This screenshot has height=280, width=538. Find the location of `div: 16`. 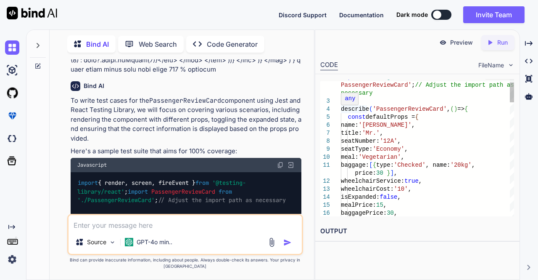

div: 16 is located at coordinates (325, 213).